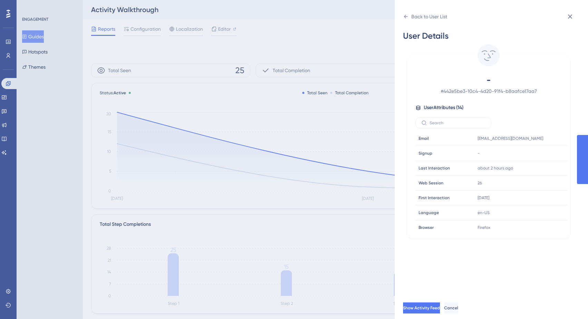  I want to click on span: Web Session, so click(431, 183).